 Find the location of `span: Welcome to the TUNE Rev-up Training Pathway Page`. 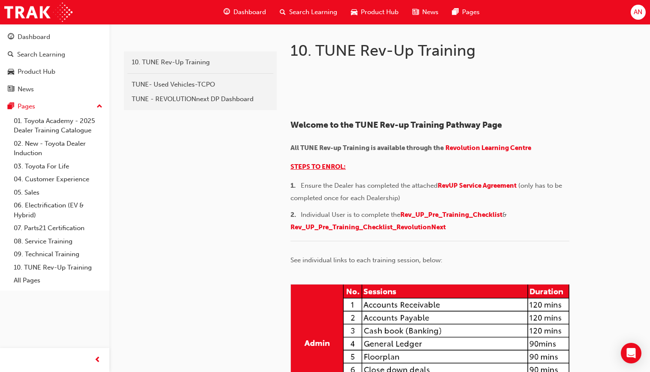

span: Welcome to the TUNE Rev-up Training Pathway Page is located at coordinates (396, 125).